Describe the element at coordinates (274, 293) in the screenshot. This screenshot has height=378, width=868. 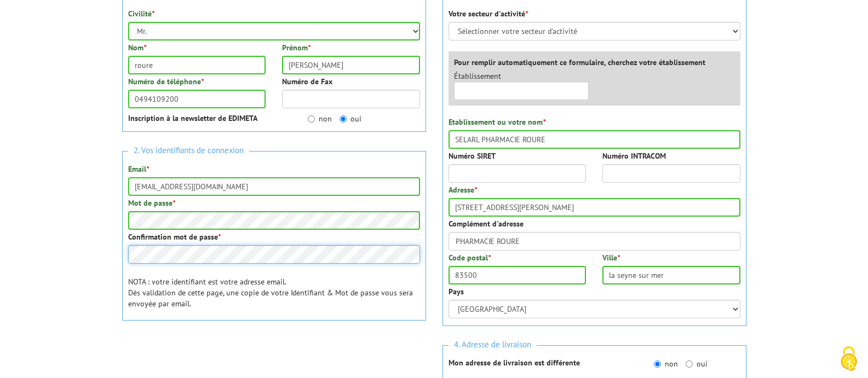
I see `p: NOTA : votre identifiant est votre adresse email. Dès validation de cette page, une copie de votr...` at that location.